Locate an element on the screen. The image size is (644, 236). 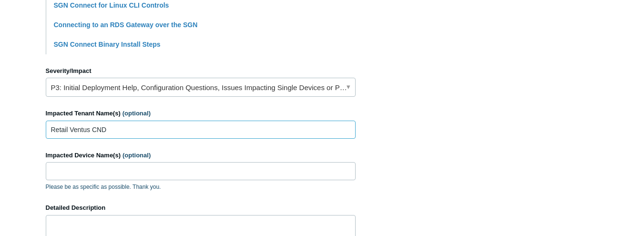
a: P3: Initial Deployment Help, Configuration Questions, Issues Impacting Single Devices or Past Out... is located at coordinates (201, 87).